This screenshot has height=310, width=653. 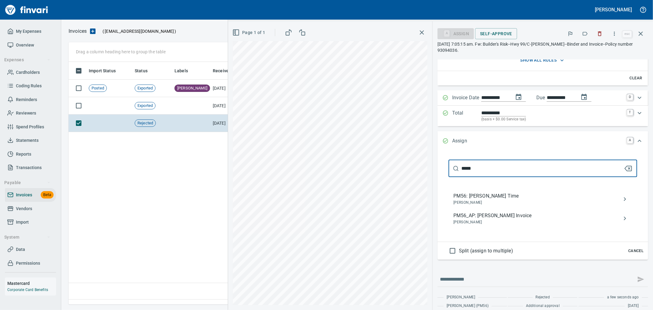 I want to click on span: Close invoice, so click(x=635, y=34).